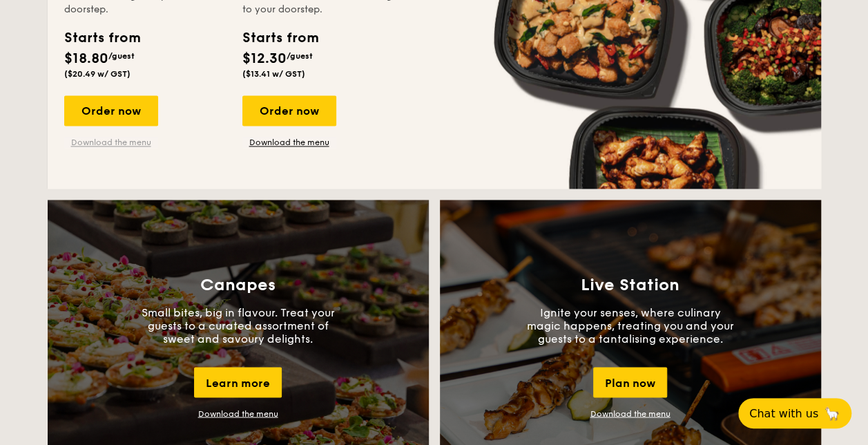  Describe the element at coordinates (784, 413) in the screenshot. I see `span: Chat with us` at that location.